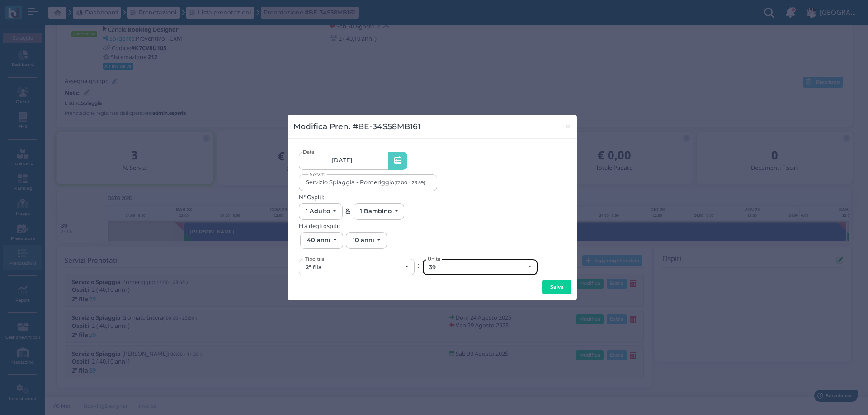  I want to click on div: Servizio Spiaggia - Pomeriggio, so click(365, 182).